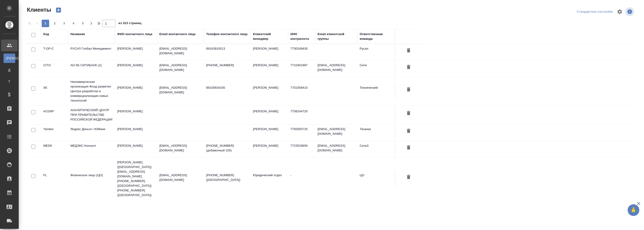 This screenshot has height=230, width=644. I want to click on td: FL, so click(55, 179).